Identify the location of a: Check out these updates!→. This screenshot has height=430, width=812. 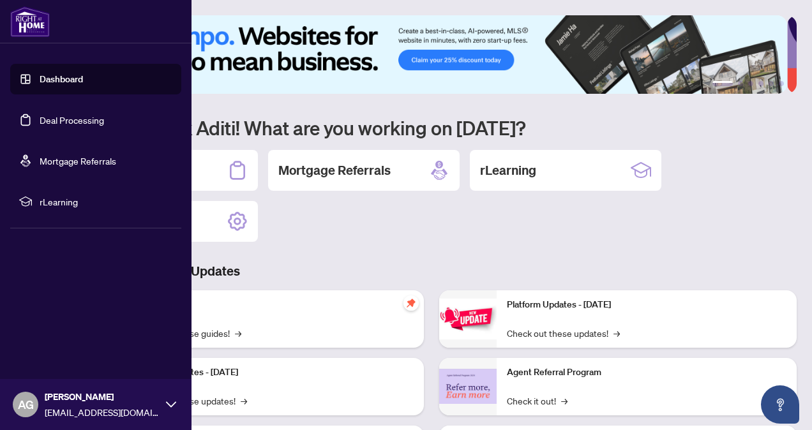
(563, 333).